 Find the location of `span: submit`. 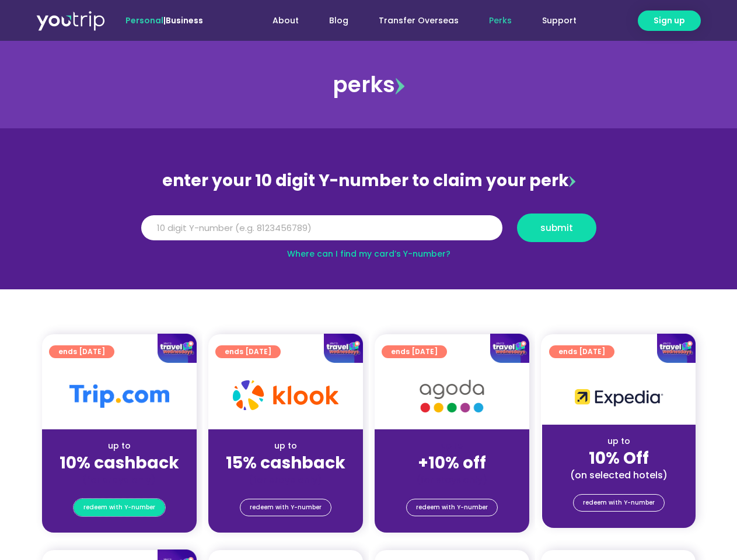

span: submit is located at coordinates (557, 227).